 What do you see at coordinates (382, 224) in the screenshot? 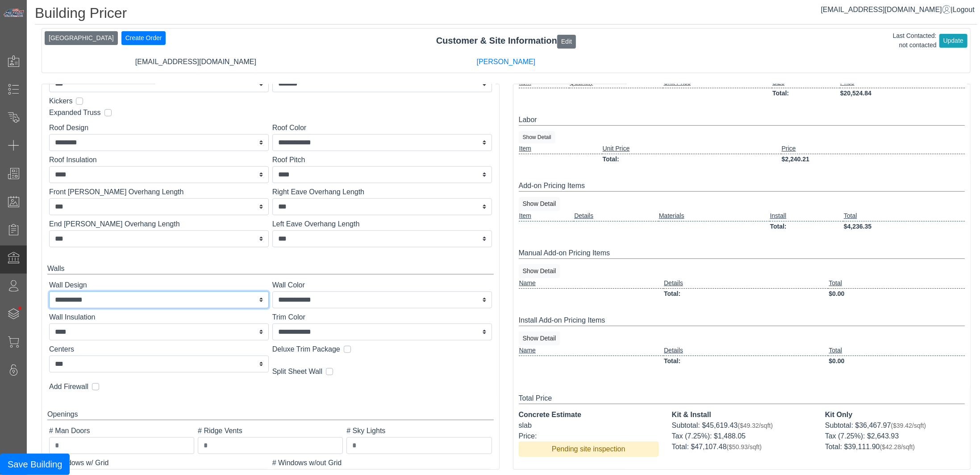
I see `label: Left Eave Overhang Length` at bounding box center [382, 224].